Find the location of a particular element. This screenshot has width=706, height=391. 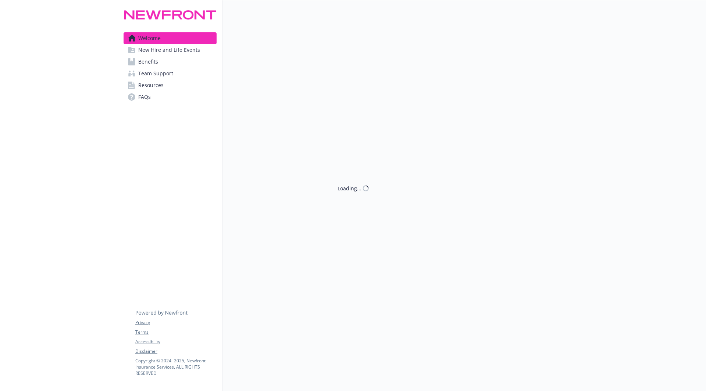

a: Accessibility is located at coordinates (176, 342).